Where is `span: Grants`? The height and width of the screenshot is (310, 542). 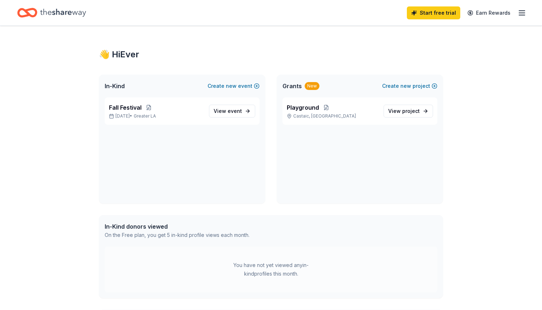
span: Grants is located at coordinates (292, 86).